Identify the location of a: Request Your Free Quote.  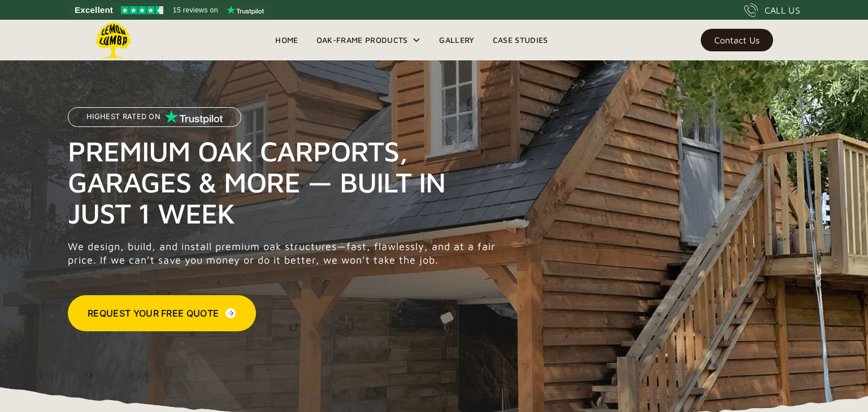
(162, 313).